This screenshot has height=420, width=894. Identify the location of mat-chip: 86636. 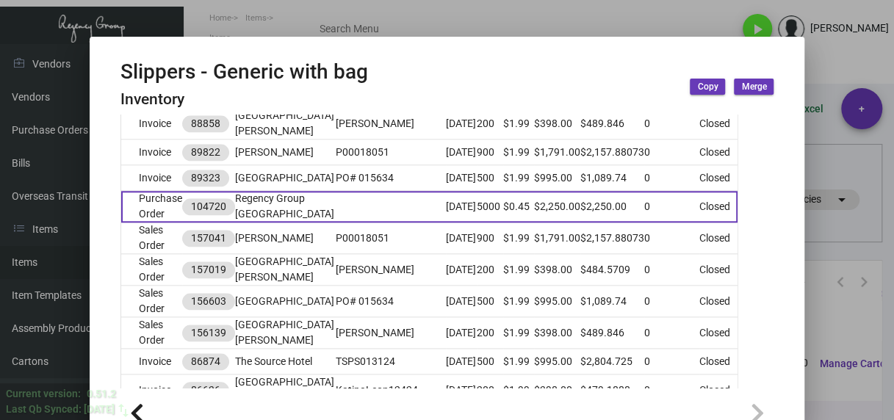
(206, 390).